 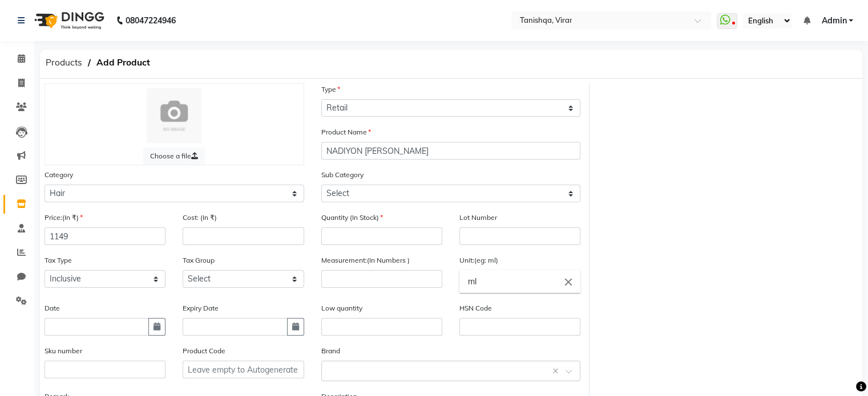 What do you see at coordinates (58, 260) in the screenshot?
I see `label: Tax Type` at bounding box center [58, 260].